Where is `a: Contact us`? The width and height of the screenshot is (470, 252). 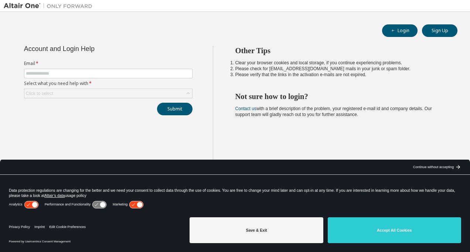
a: Contact us is located at coordinates (246, 109).